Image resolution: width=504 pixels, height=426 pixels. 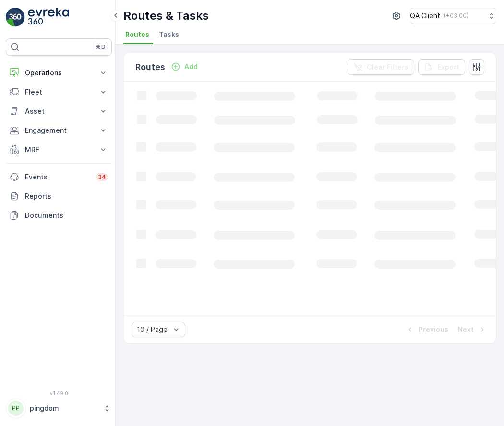 What do you see at coordinates (58, 111) in the screenshot?
I see `p: Asset` at bounding box center [58, 111].